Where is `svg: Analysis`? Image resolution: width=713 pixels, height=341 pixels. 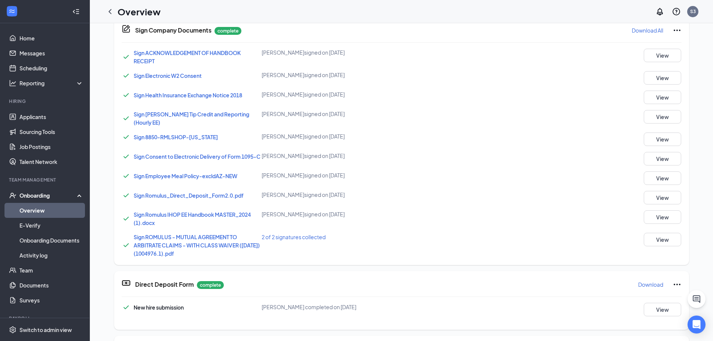
svg: Analysis is located at coordinates (13, 83).